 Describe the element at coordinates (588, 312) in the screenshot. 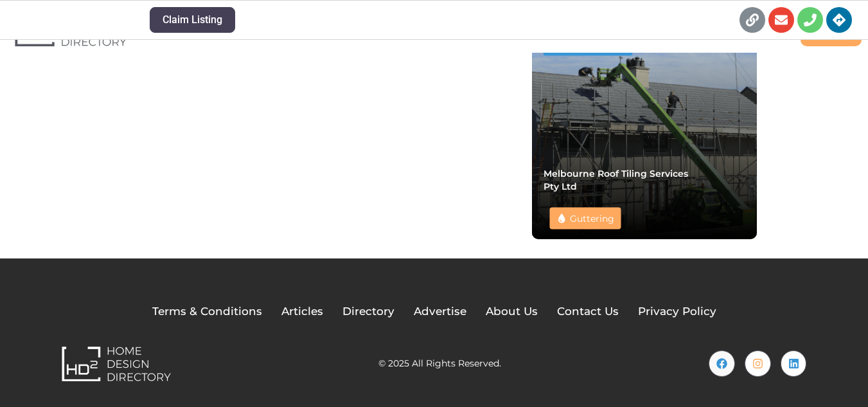

I see `span: Contact Us` at that location.